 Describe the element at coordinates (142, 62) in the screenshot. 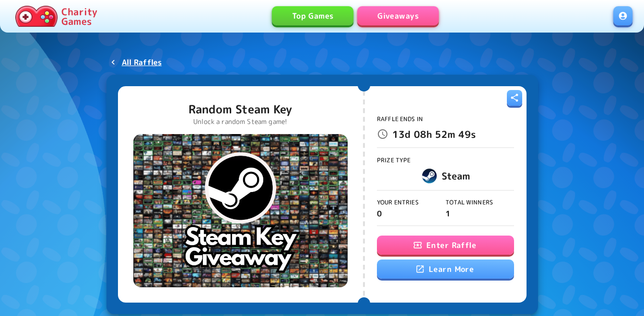

I see `p: All Raffles` at that location.